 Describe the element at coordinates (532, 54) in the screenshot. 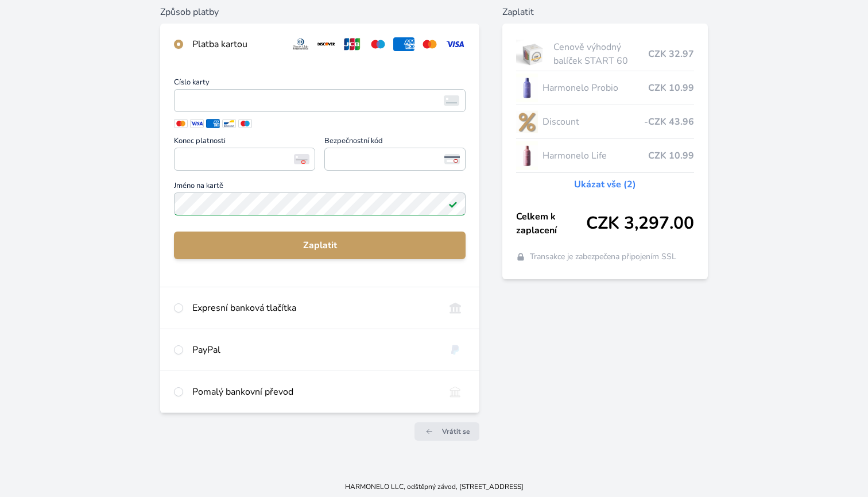

I see `img: start.jpg` at that location.